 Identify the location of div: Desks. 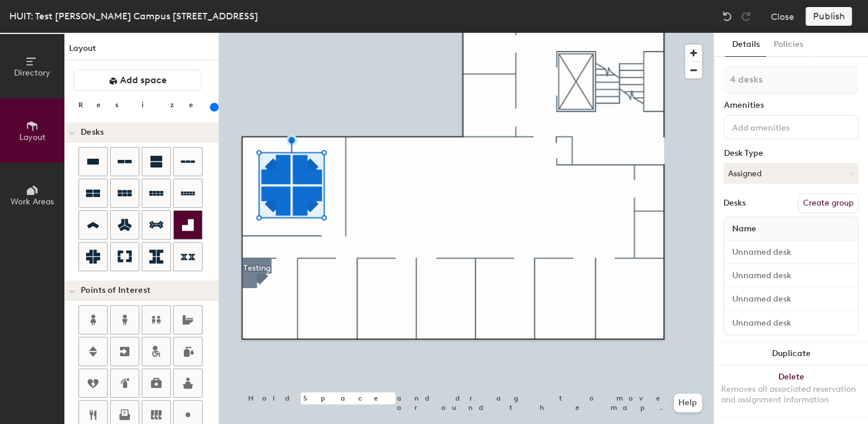
(735, 203).